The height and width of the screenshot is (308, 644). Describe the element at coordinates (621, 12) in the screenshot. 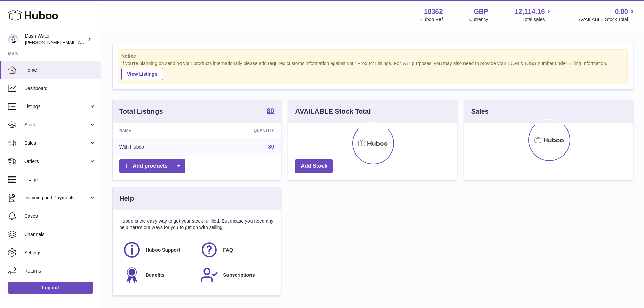

I see `span: 0.00` at that location.